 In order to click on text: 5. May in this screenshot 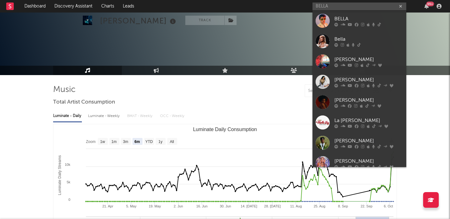, I will do `click(131, 206)`.